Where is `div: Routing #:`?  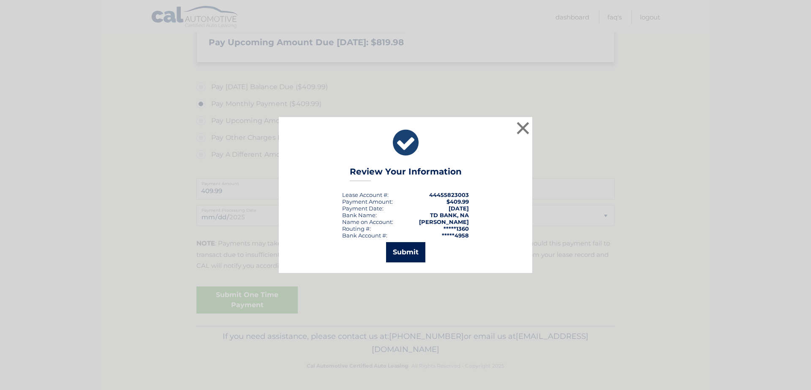
div: Routing #: is located at coordinates (356, 228).